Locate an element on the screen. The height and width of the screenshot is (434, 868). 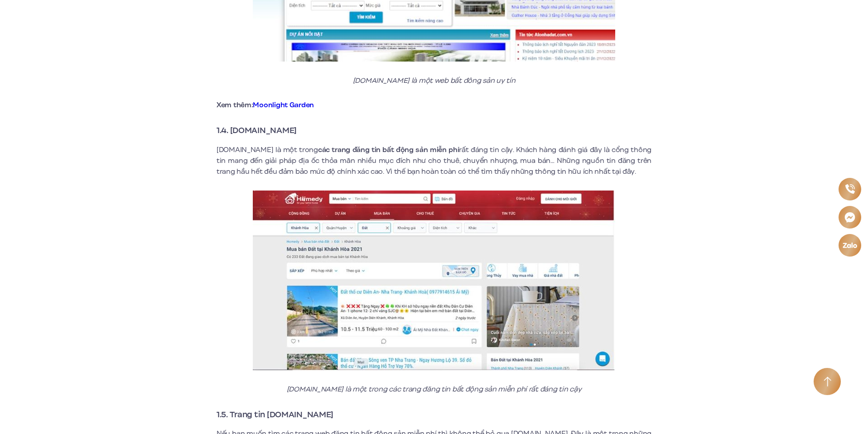
img: Homedy.com là một trong các trang đăng tin bất động sản miễn phí rất đáng tin cậy is located at coordinates (434, 280).